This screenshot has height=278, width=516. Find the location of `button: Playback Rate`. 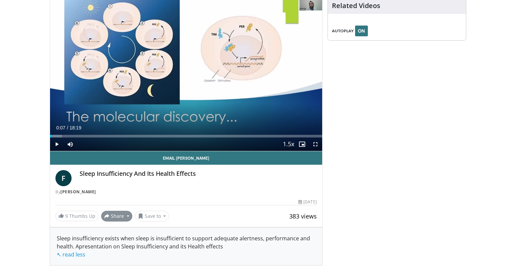

button: Playback Rate is located at coordinates (289, 144).